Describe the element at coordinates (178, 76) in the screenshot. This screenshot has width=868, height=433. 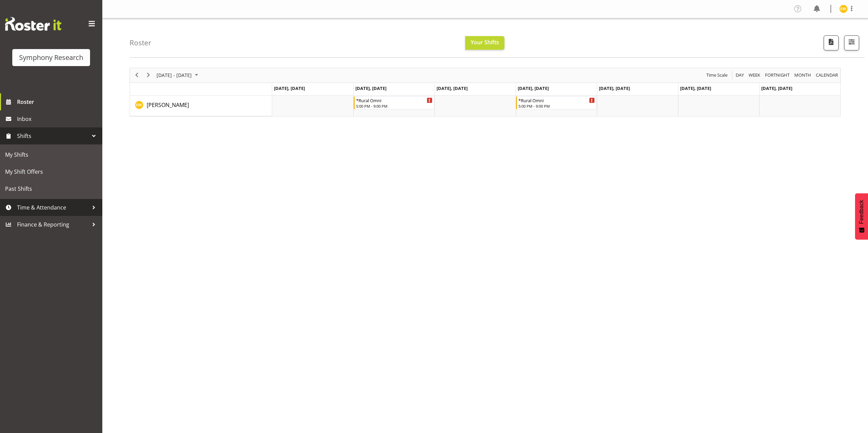
I see `div: August 25 - 31, 2025` at that location.